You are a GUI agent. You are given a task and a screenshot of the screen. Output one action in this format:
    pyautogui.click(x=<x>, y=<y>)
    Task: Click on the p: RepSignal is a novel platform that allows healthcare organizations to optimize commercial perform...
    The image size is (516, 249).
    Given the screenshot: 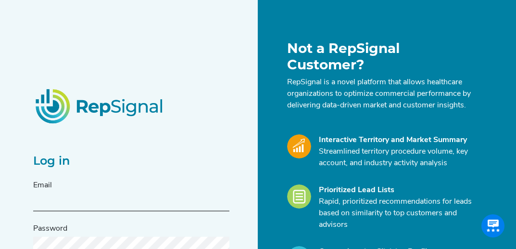 What is the action you would take?
    pyautogui.click(x=382, y=94)
    